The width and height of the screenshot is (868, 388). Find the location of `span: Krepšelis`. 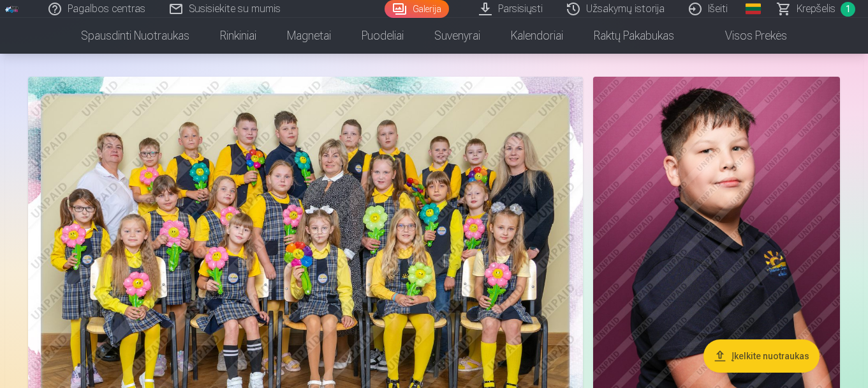

span: Krepšelis is located at coordinates (816, 9).